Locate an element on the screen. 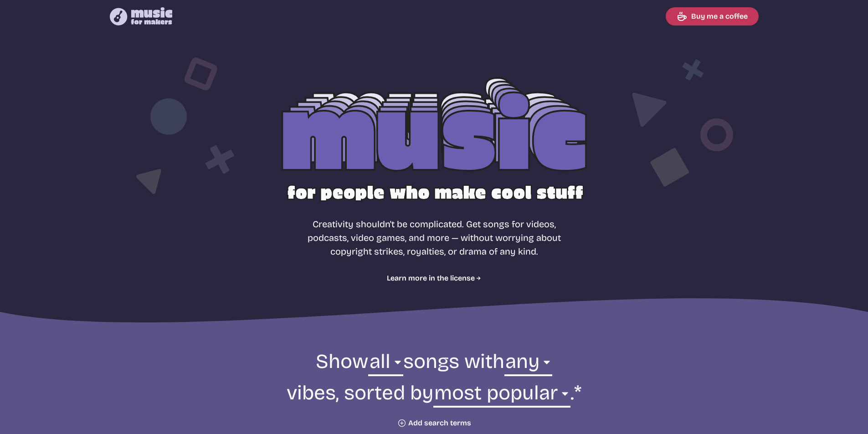 Image resolution: width=868 pixels, height=434 pixels. a: Buy me a coffee is located at coordinates (712, 16).